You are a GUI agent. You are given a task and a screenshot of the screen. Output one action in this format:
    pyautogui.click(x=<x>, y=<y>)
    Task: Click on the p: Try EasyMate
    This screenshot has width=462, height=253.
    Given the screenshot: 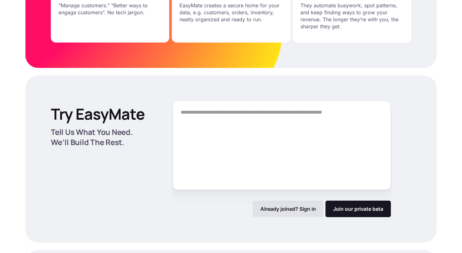 What is the action you would take?
    pyautogui.click(x=98, y=114)
    